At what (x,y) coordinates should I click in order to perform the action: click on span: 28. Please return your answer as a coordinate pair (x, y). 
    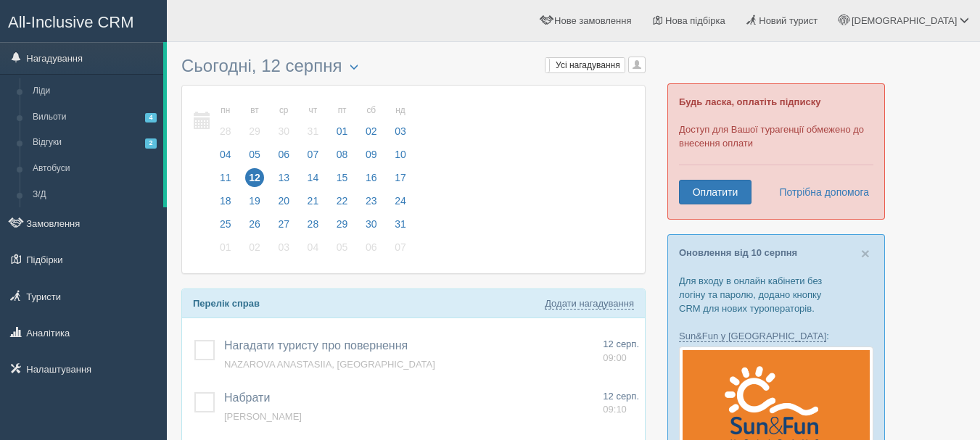
    Looking at the image, I should click on (226, 131).